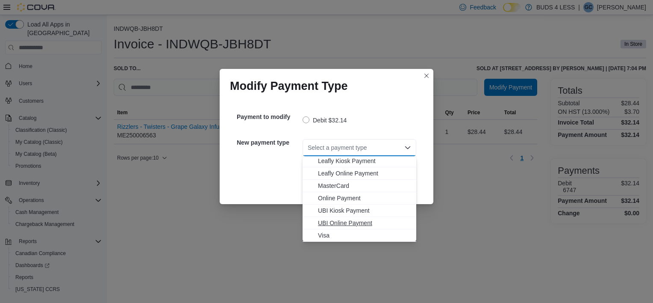  What do you see at coordinates (289, 86) in the screenshot?
I see `h1: Modify Payment Type` at bounding box center [289, 86].